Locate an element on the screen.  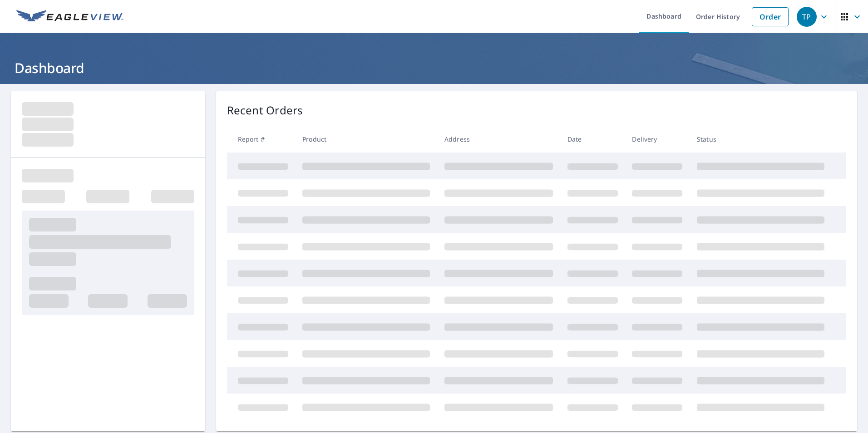
p: Recent Orders is located at coordinates (266, 110).